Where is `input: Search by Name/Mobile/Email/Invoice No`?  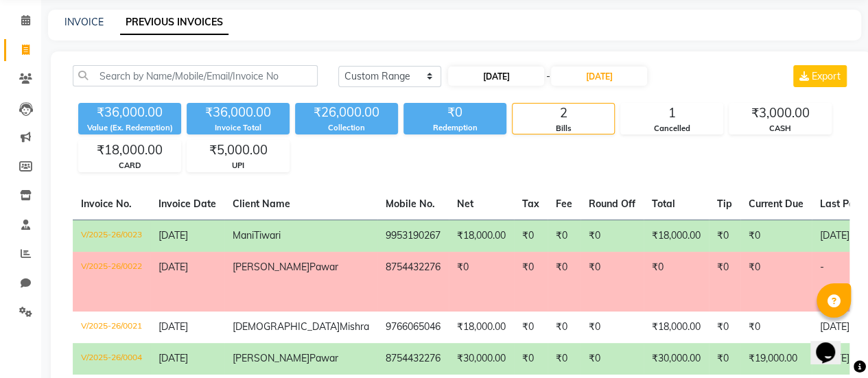
input: Search by Name/Mobile/Email/Invoice No is located at coordinates (195, 75).